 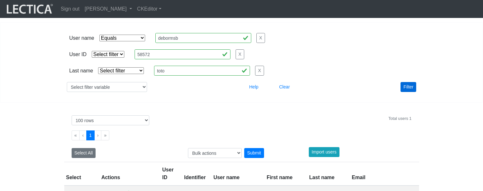 I want to click on th: Select, so click(x=81, y=174).